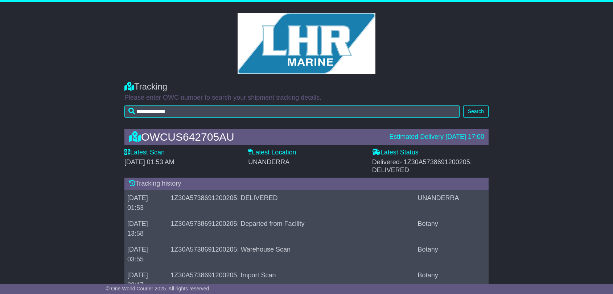 The height and width of the screenshot is (294, 613). I want to click on span: Delivered, so click(422, 166).